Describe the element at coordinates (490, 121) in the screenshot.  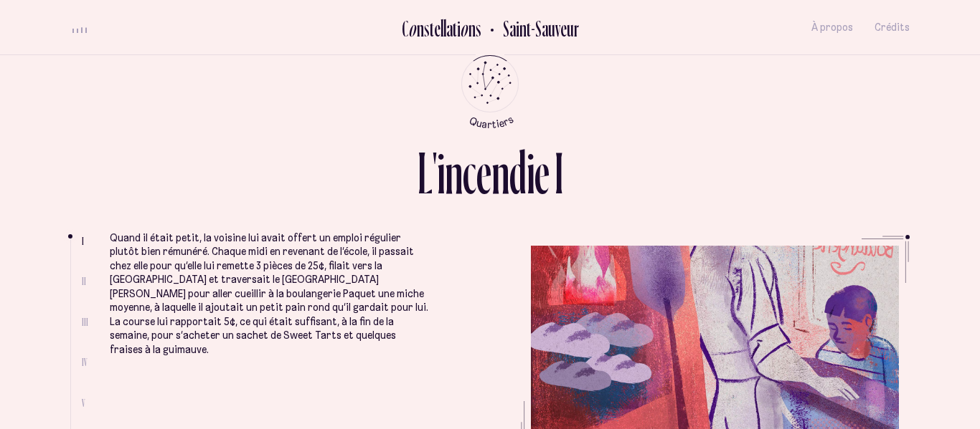
I see `tspan: Quartiers` at that location.